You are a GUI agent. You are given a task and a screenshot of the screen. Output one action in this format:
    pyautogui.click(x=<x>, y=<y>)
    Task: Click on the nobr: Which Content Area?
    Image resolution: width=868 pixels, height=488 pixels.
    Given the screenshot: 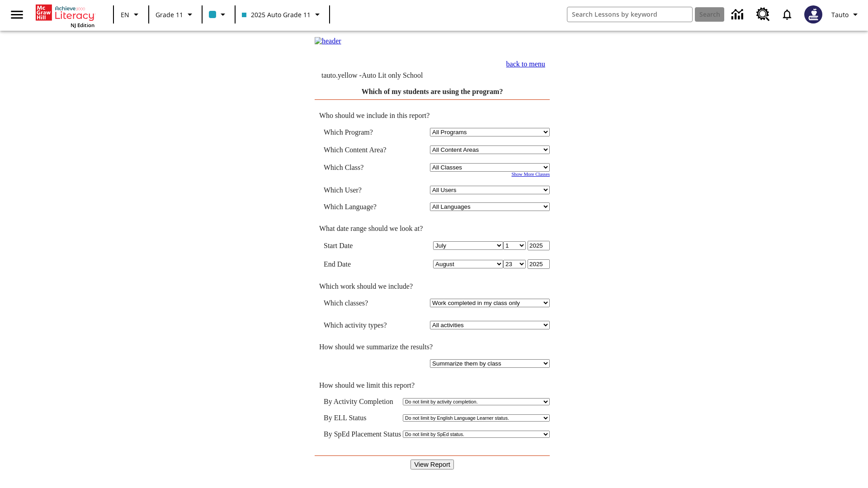 What is the action you would take?
    pyautogui.click(x=355, y=150)
    